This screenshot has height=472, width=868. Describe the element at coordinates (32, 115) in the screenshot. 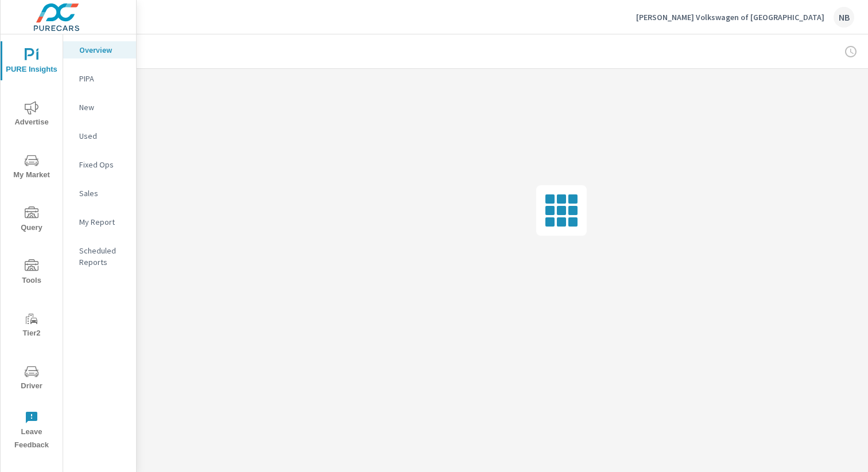

I see `span: Advertise` at that location.